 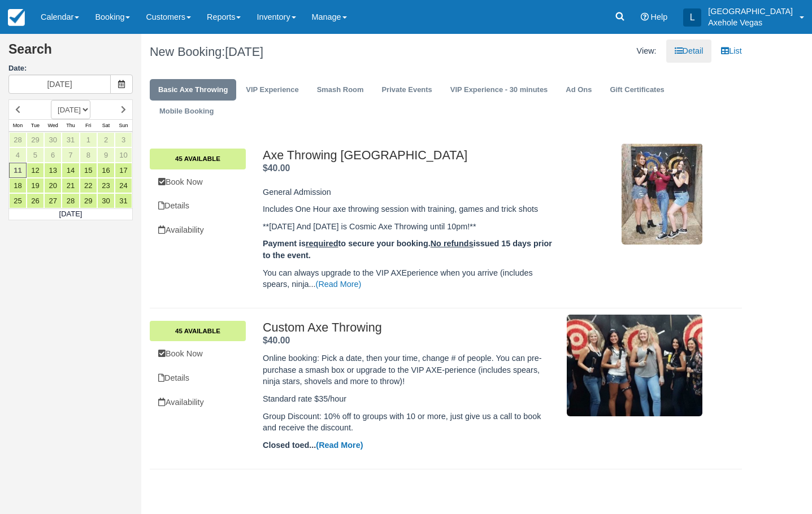 I want to click on span: Help, so click(x=660, y=17).